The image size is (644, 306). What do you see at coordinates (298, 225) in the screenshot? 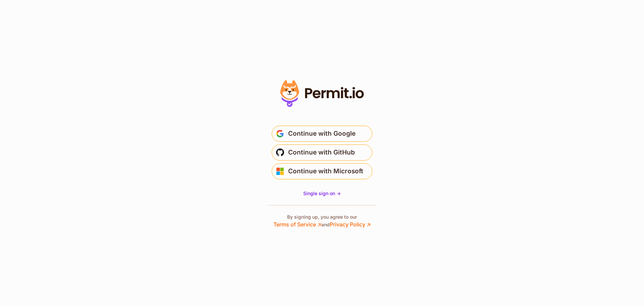
I see `a: Terms of Service ↗` at bounding box center [298, 225].